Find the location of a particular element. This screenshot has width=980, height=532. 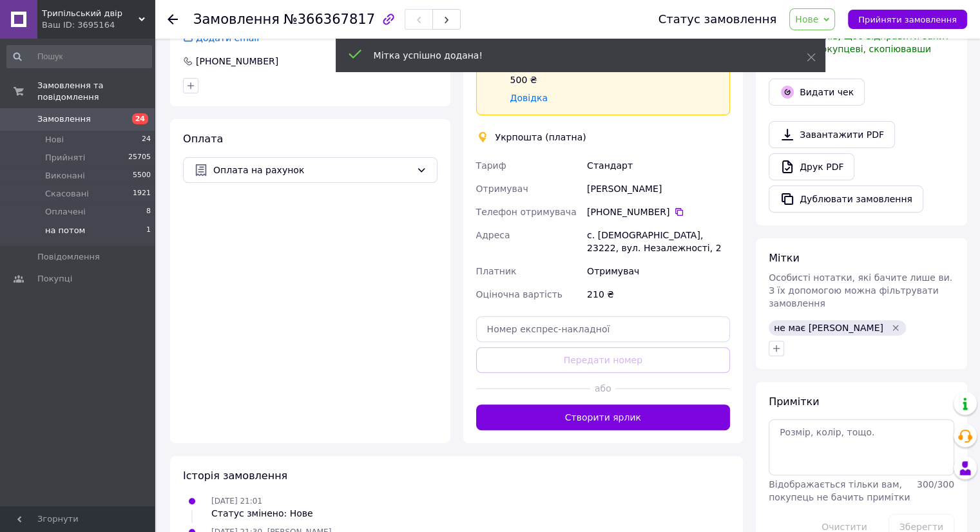

span: Мітки is located at coordinates (784, 258).